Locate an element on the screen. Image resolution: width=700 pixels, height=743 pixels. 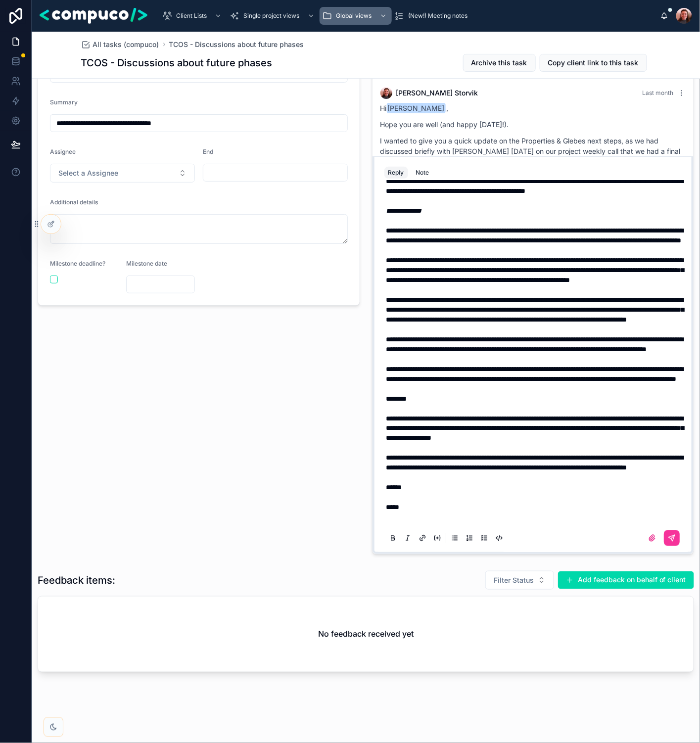
div: Note is located at coordinates (423, 173).